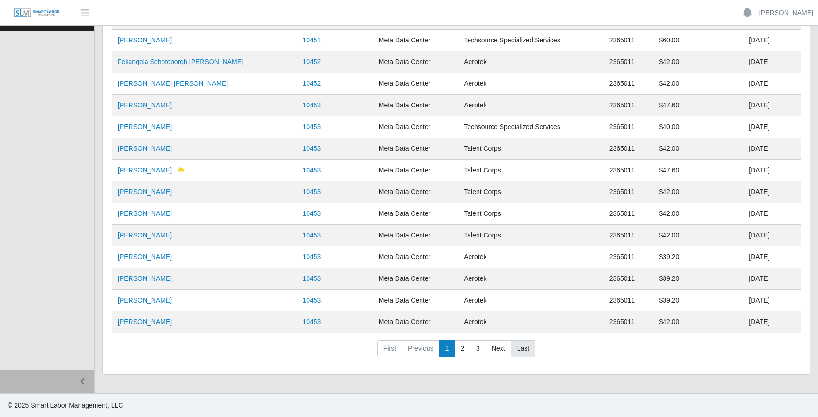 This screenshot has width=818, height=417. What do you see at coordinates (523, 348) in the screenshot?
I see `a: Last` at bounding box center [523, 348].